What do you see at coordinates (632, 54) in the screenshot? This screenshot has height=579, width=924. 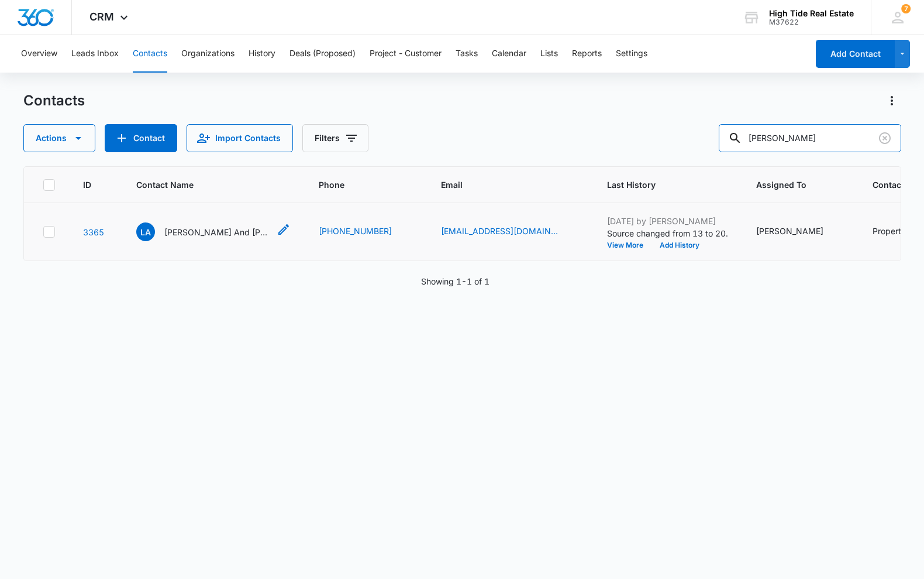 I see `button: Settings` at bounding box center [632, 54].